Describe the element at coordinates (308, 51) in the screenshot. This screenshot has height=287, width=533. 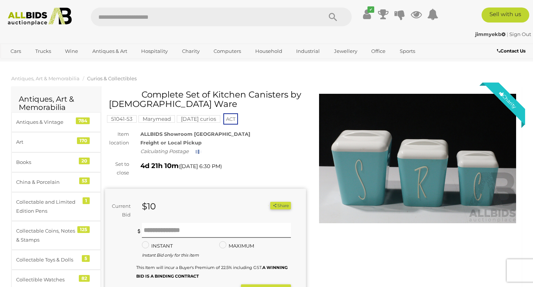
I see `a: Industrial` at that location.